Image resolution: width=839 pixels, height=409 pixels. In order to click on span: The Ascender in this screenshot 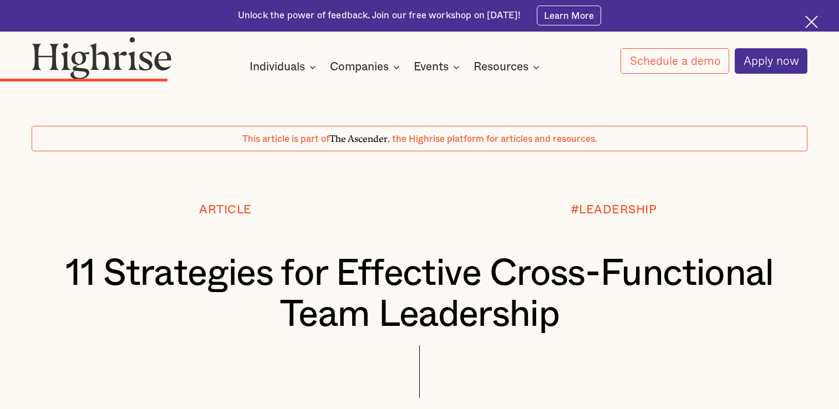, I will do `click(358, 137)`.